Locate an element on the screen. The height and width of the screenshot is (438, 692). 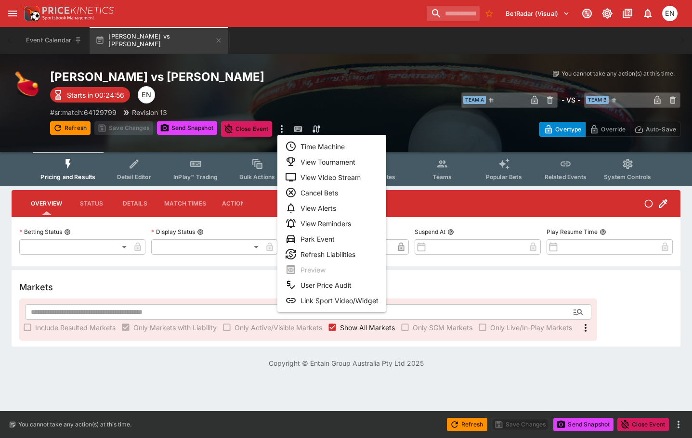
li: Time Machine is located at coordinates (332, 146).